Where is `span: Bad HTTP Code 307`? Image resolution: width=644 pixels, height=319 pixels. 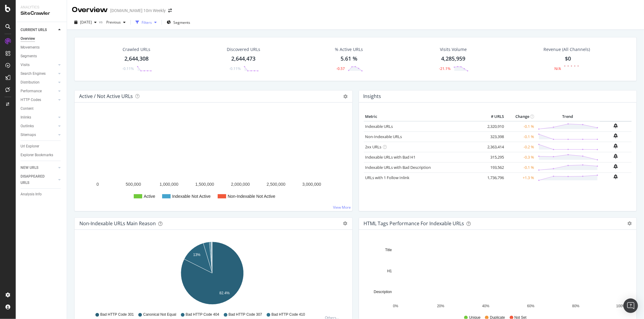
span: Bad HTTP Code 307 is located at coordinates (245, 314).